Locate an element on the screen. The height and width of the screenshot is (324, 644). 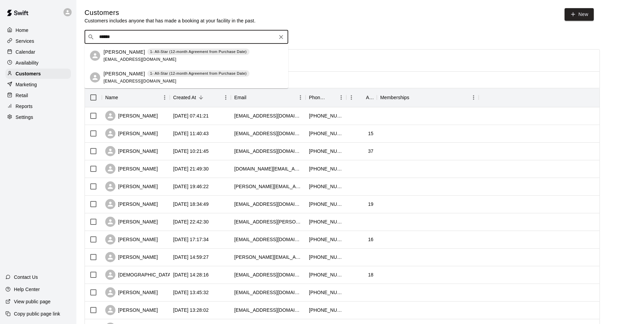
div: Availability is located at coordinates (38, 63).